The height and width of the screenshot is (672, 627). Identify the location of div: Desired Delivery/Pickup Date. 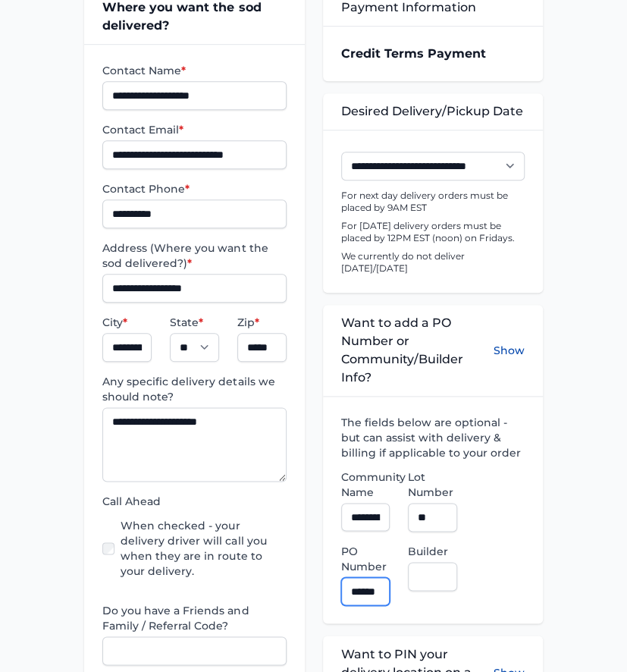
(433, 111).